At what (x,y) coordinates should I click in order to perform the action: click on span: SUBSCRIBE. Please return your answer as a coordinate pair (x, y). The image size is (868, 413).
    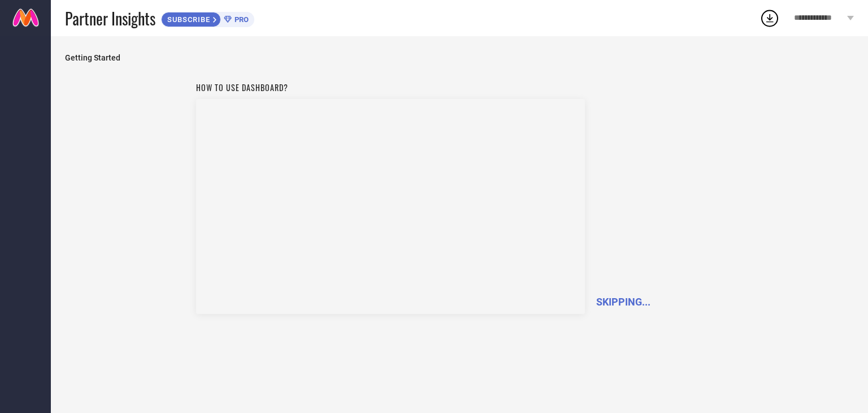
    Looking at the image, I should click on (187, 19).